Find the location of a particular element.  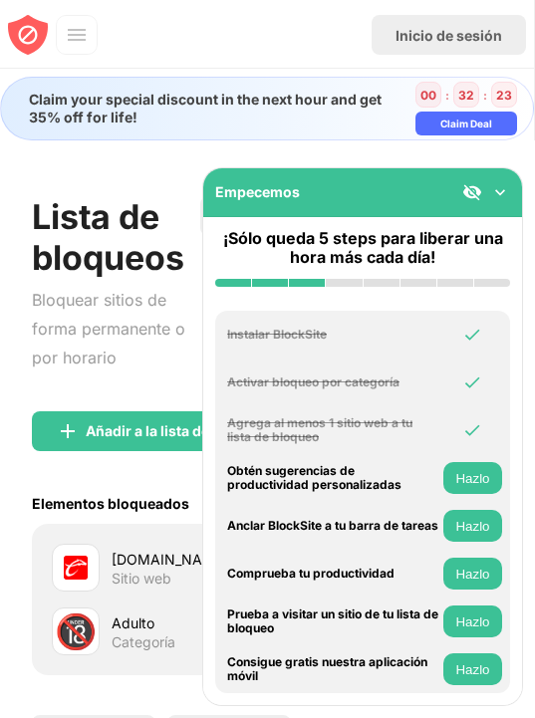

div: Lista de bloqueos is located at coordinates (116, 237).